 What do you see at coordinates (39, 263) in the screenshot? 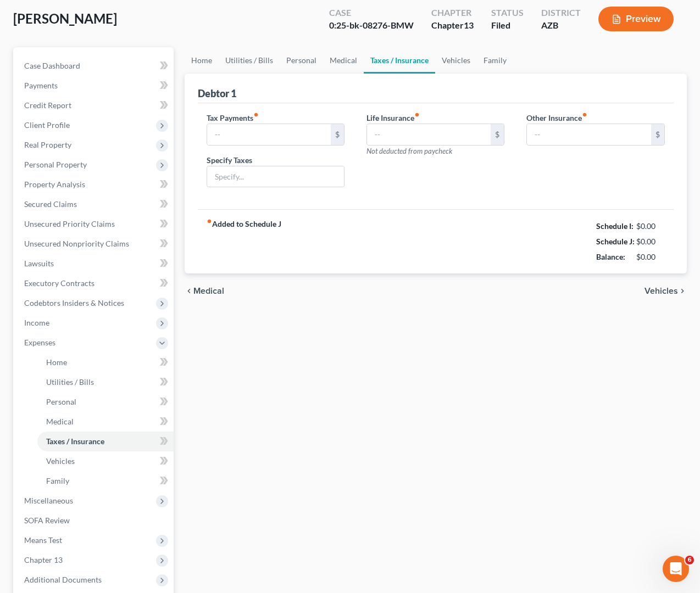
I see `span: Lawsuits` at bounding box center [39, 263].